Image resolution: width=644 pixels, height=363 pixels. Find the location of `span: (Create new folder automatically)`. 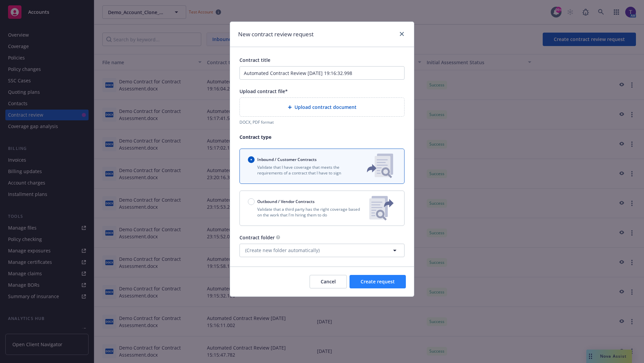

span: (Create new folder automatically) is located at coordinates (282, 250).